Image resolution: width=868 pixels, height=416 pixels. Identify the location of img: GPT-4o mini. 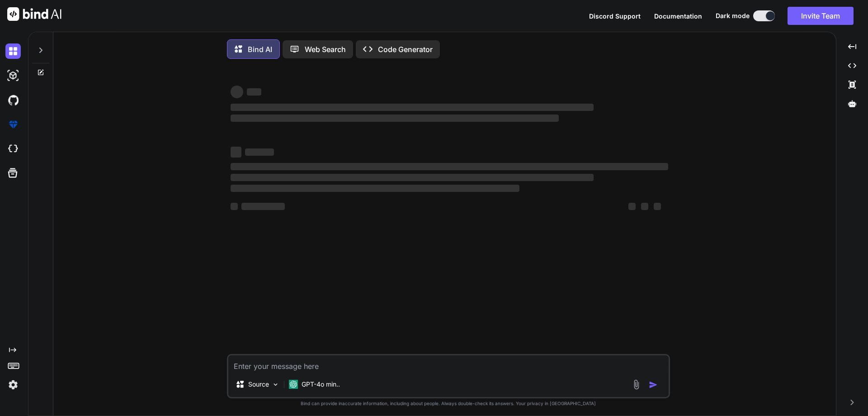
(293, 384).